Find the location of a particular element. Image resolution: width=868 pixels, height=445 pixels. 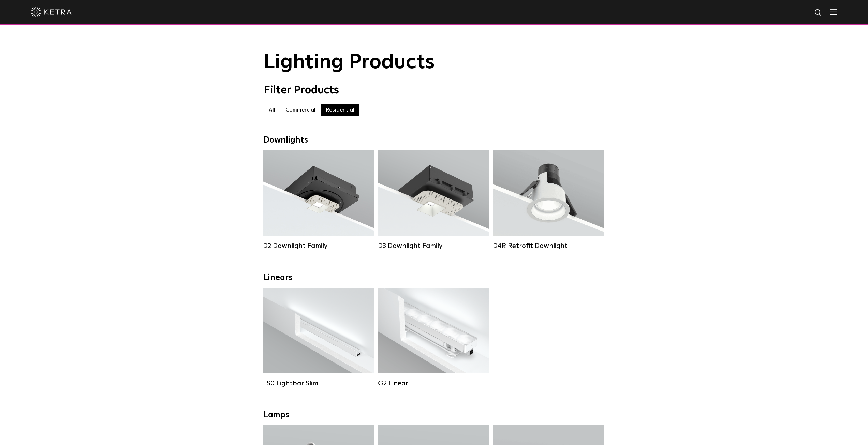

span: Lighting Products is located at coordinates (350, 63).